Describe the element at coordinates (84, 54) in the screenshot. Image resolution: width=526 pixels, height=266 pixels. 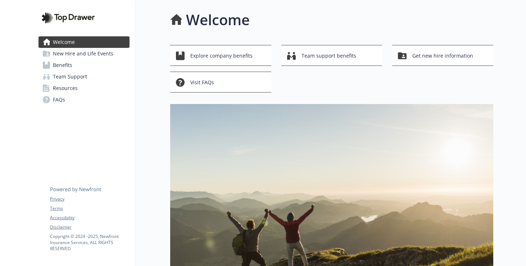
I see `a: New Hire and Life Events` at that location.